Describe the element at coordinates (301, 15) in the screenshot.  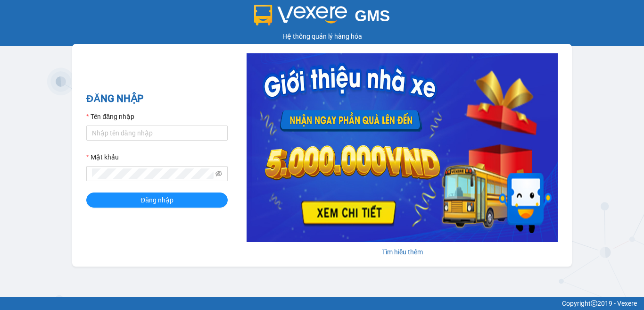
I see `img: logo 2` at that location.